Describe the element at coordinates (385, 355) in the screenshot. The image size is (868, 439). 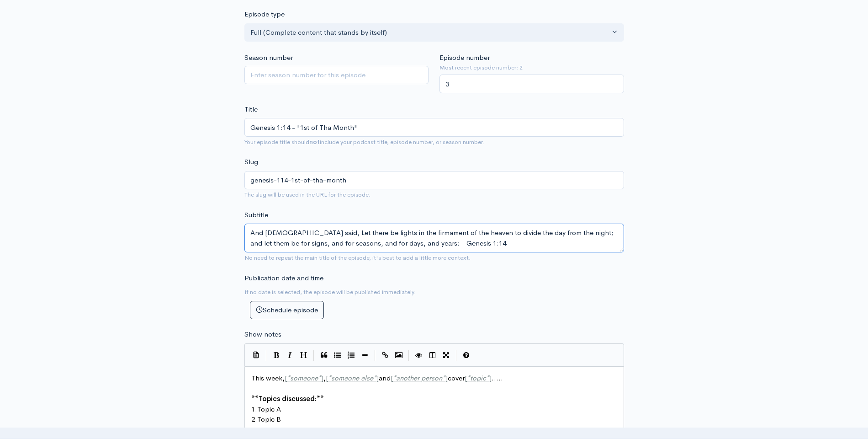
I see `button: Create Link` at that location.